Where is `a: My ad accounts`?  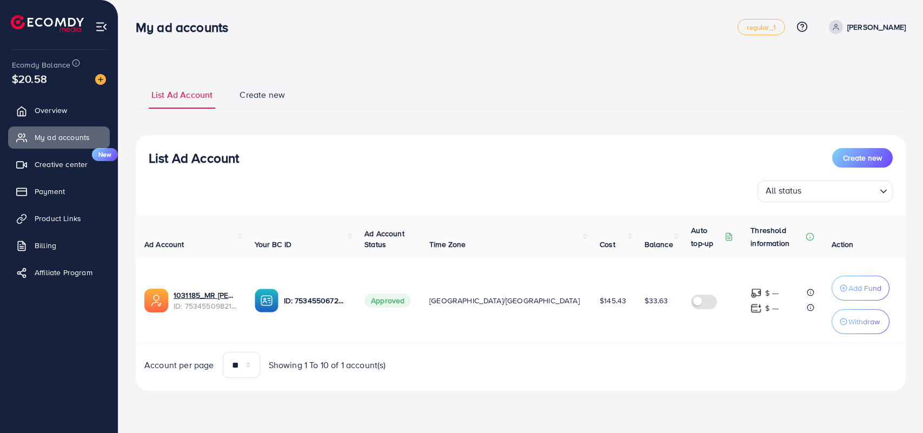 a: My ad accounts is located at coordinates (59, 137).